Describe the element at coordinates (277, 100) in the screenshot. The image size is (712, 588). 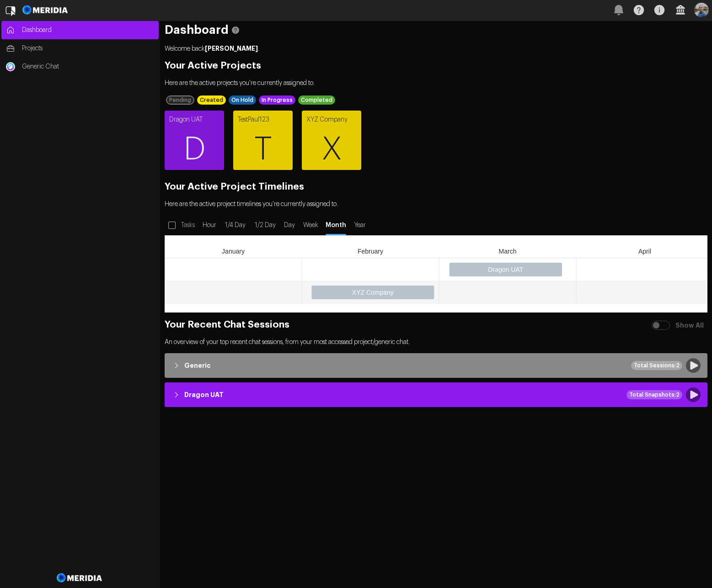
I see `div: In Progress` at that location.